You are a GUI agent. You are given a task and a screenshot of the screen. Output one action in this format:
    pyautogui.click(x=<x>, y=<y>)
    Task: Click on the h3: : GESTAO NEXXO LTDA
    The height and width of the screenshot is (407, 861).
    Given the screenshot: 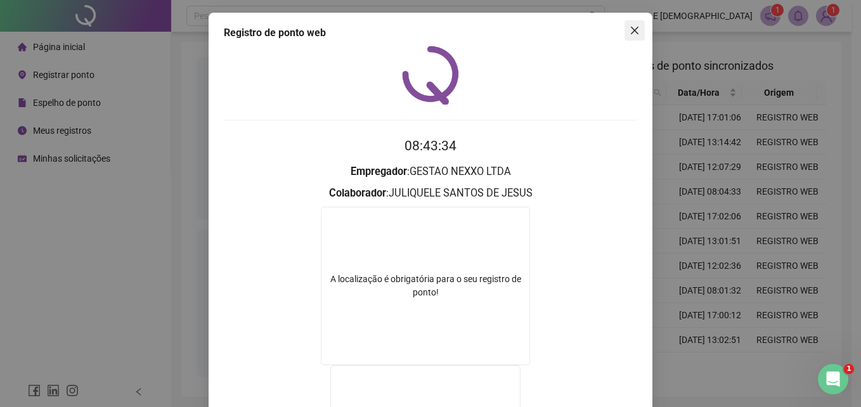 What is the action you would take?
    pyautogui.click(x=430, y=172)
    